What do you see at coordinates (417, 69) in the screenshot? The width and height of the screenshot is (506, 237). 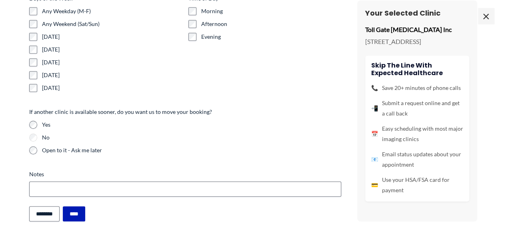 I see `h4: Skip the line with Expected Healthcare` at bounding box center [417, 69].